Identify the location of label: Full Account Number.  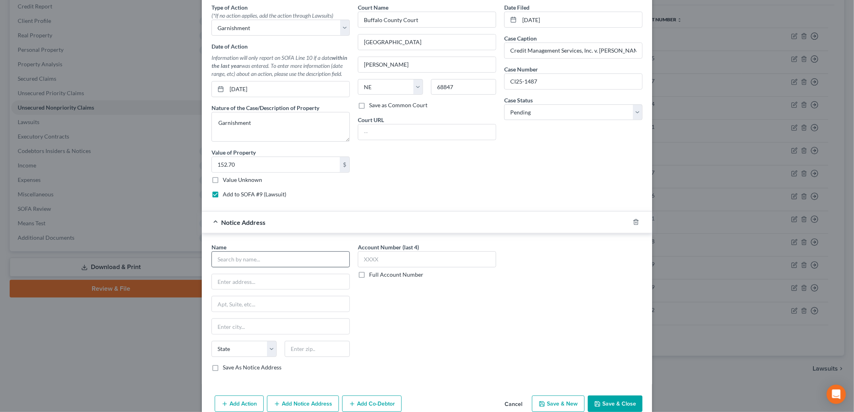
(396, 275).